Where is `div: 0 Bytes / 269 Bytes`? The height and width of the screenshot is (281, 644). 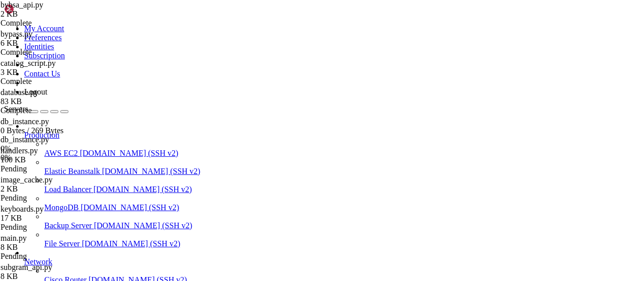 div: 0 Bytes / 269 Bytes is located at coordinates (51, 131).